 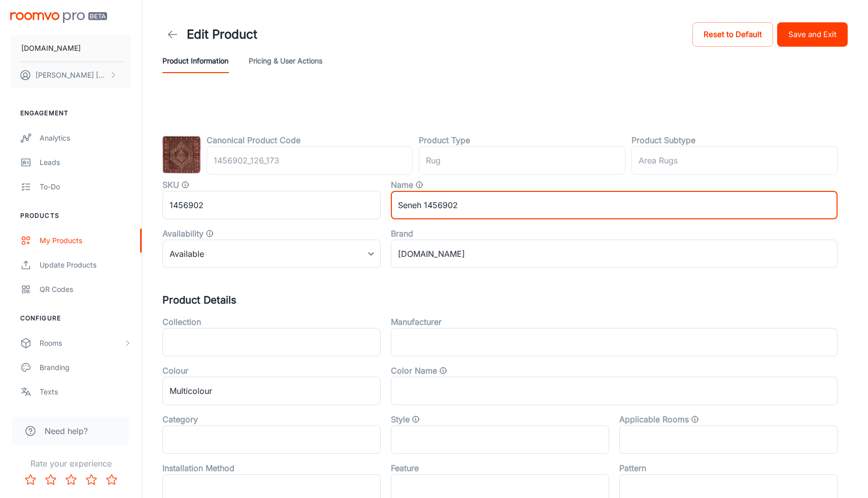 I want to click on div: Texts, so click(x=85, y=392).